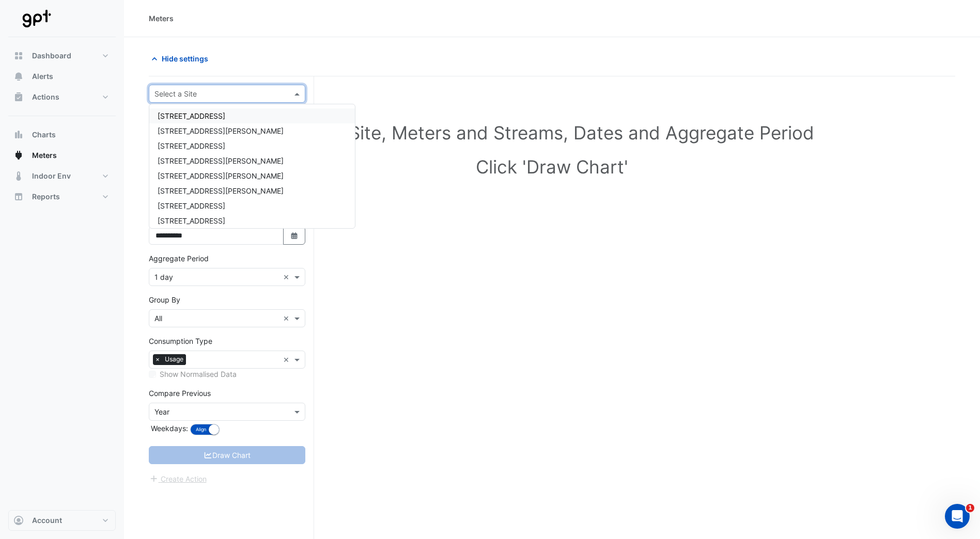 Image resolution: width=980 pixels, height=539 pixels. I want to click on span: Alerts, so click(43, 76).